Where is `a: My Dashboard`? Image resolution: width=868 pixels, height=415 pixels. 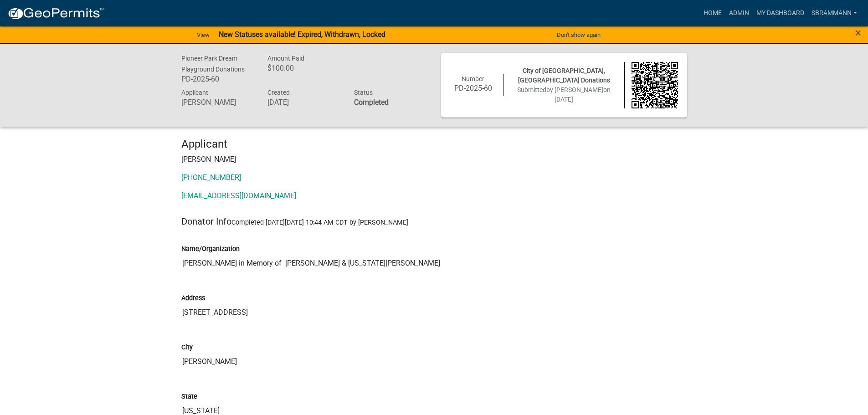 a: My Dashboard is located at coordinates (780, 14).